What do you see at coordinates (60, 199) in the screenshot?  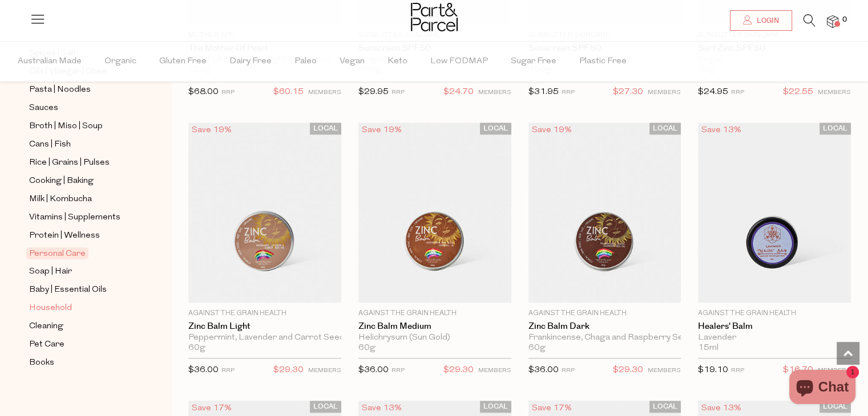 I see `span: Milk | Kombucha` at bounding box center [60, 199].